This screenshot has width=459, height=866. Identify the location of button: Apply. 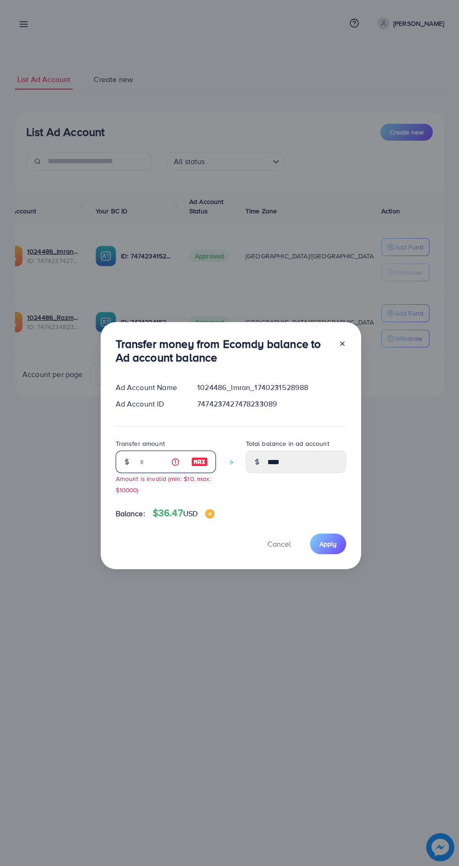
(328, 543).